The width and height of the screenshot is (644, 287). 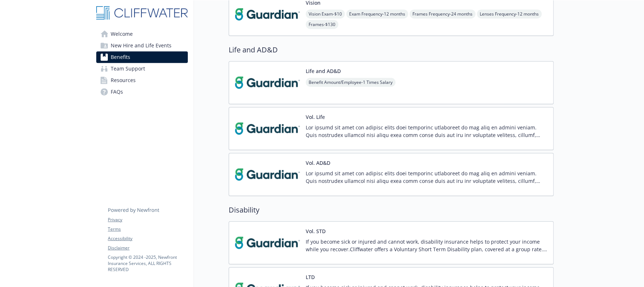 I want to click on button: Vol. Life, so click(x=315, y=116).